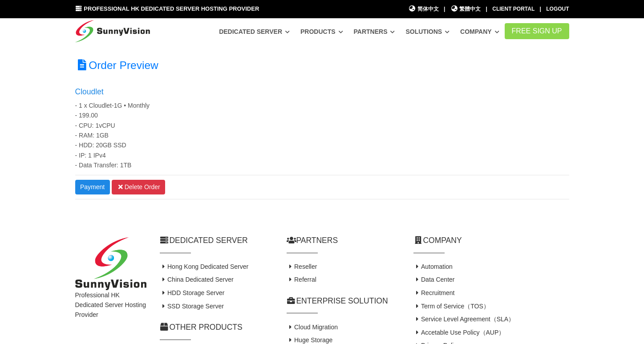 This screenshot has height=344, width=644. What do you see at coordinates (434, 293) in the screenshot?
I see `a: Recruitment` at bounding box center [434, 293].